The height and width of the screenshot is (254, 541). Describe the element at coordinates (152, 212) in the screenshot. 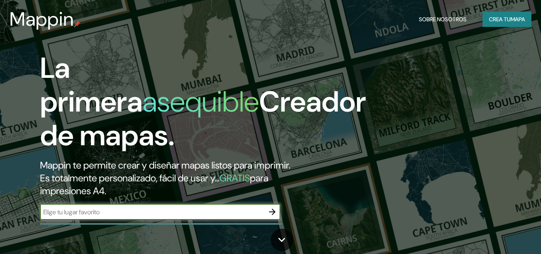

I see `input: Elige tu lugar favorito` at that location.